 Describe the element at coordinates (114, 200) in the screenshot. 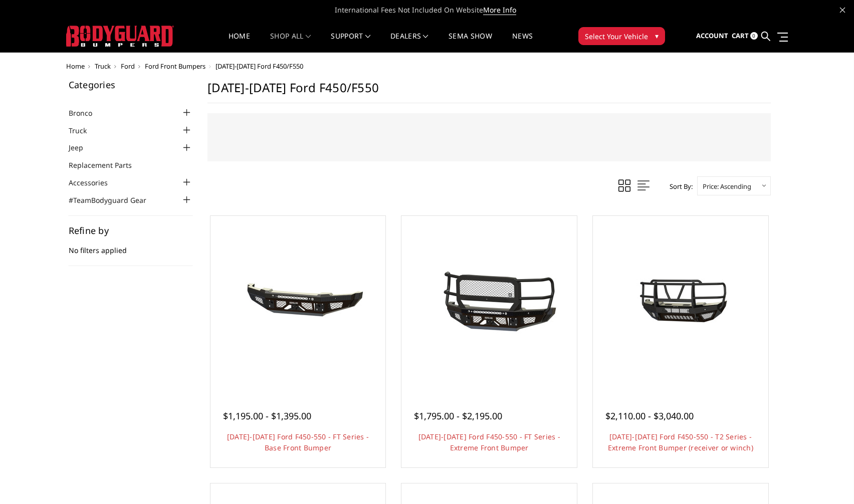

I see `a: #TeamBodyguard Gear` at that location.